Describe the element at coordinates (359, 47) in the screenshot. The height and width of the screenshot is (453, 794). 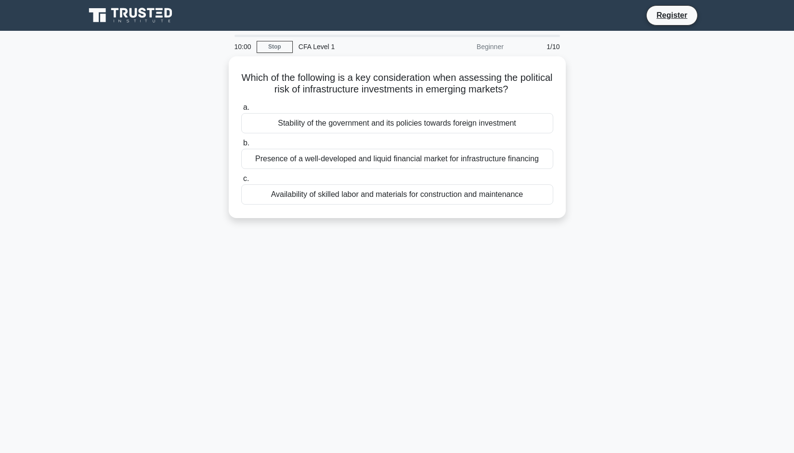
I see `div: CFA Level 1` at that location.